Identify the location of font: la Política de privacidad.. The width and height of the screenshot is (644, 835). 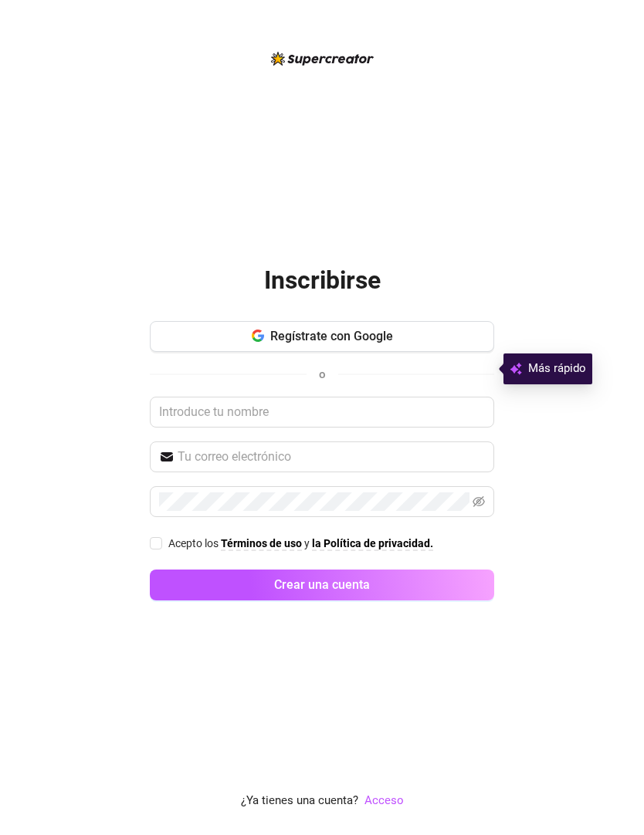
(372, 544).